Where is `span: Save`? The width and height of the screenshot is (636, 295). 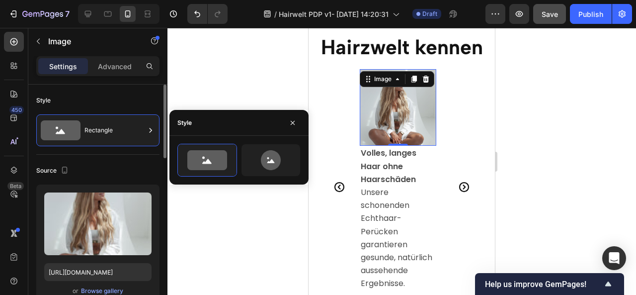 span: Save is located at coordinates (550, 14).